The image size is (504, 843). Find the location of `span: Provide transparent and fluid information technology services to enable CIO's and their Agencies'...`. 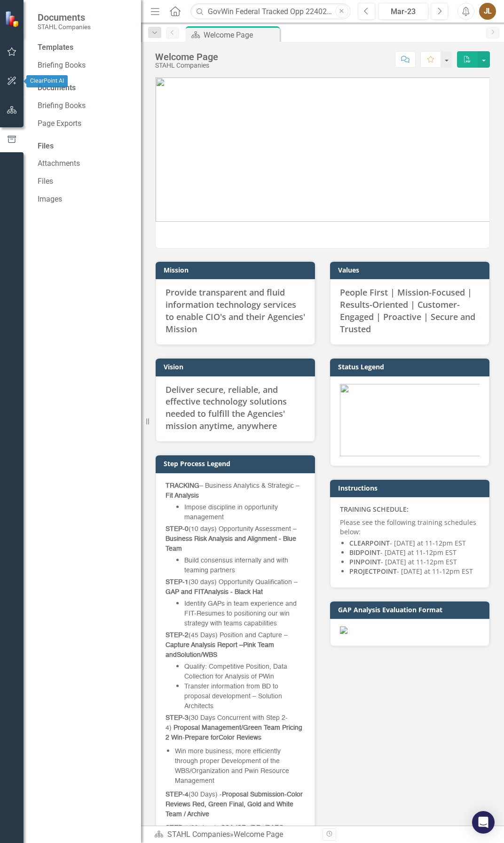

span: Provide transparent and fluid information technology services to enable CIO's and their Agencies'... is located at coordinates (235, 310).